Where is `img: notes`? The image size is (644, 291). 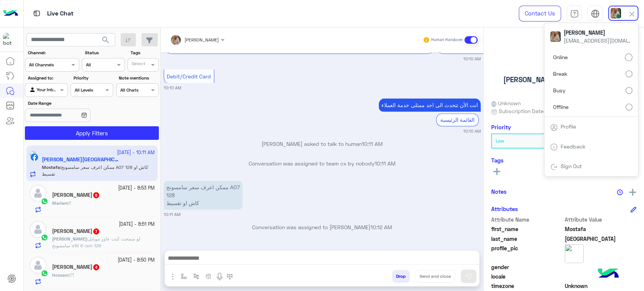
img: notes is located at coordinates (620, 192).